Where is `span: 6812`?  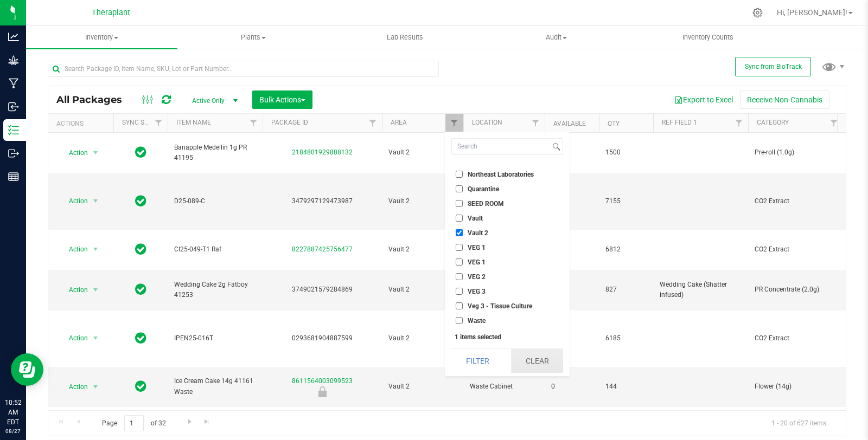
span: 6812 is located at coordinates (572, 249).